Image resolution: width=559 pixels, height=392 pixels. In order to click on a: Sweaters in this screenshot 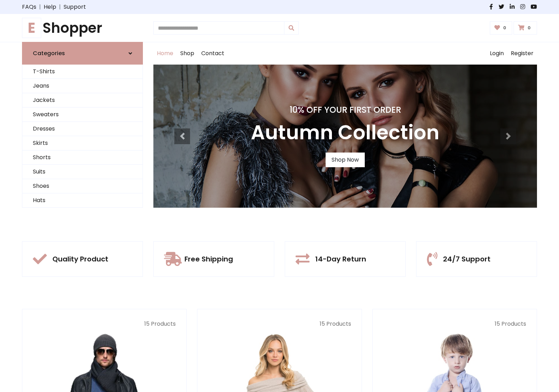, I will do `click(82, 115)`.